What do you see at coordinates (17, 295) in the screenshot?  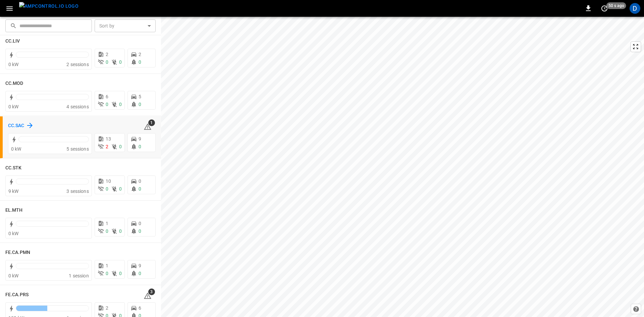 I see `h6: FE.CA.PRS` at bounding box center [17, 295].